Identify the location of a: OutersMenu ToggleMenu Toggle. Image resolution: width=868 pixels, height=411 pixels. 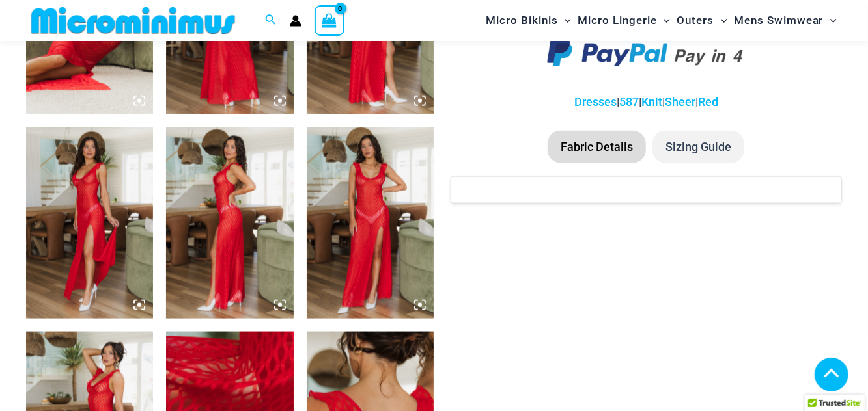
(702, 20).